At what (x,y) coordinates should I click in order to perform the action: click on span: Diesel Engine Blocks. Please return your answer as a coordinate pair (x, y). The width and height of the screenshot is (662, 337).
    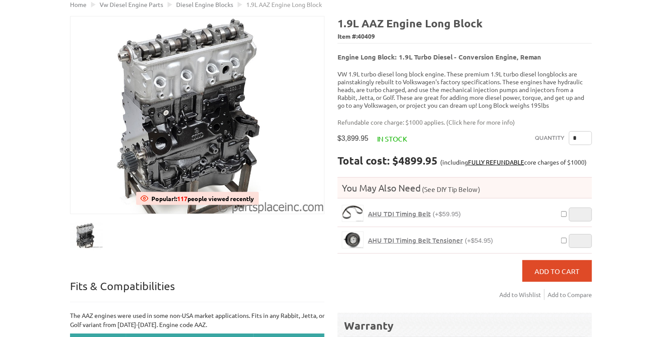
    Looking at the image, I should click on (204, 4).